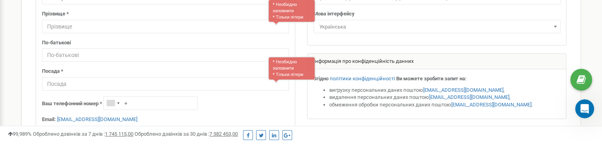  What do you see at coordinates (113, 103) in the screenshot?
I see `div: Telephone country code` at bounding box center [113, 103].